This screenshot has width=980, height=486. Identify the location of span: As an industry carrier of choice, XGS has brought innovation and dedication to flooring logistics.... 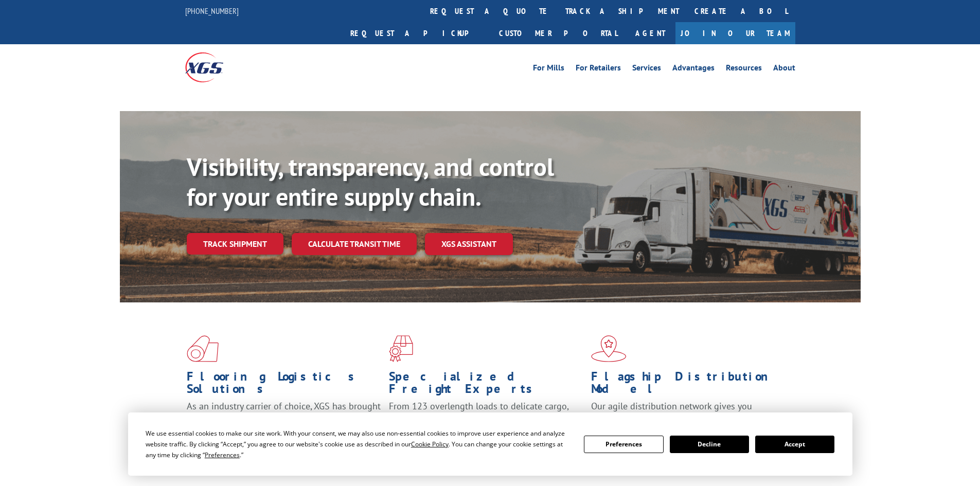
(284, 418).